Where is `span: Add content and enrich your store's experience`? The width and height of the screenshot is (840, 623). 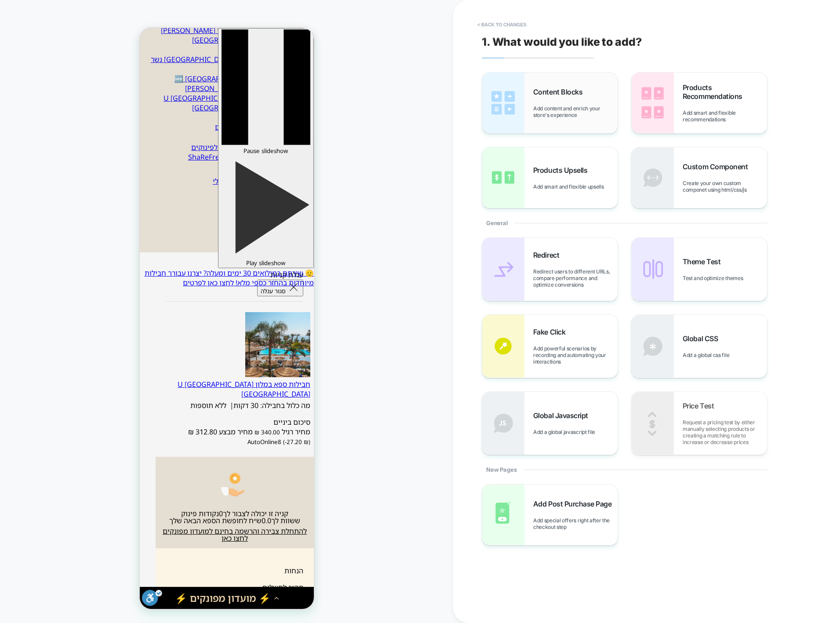 span: Add content and enrich your store's experience is located at coordinates (576, 112).